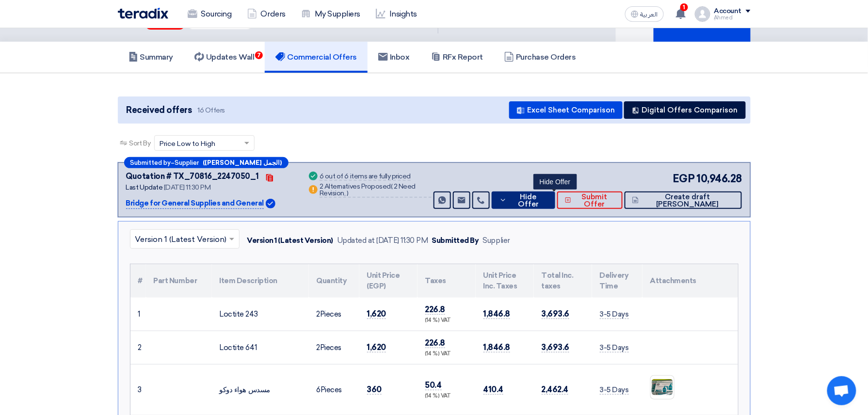  What do you see at coordinates (555, 182) in the screenshot?
I see `div: Hide Offer` at bounding box center [555, 182].